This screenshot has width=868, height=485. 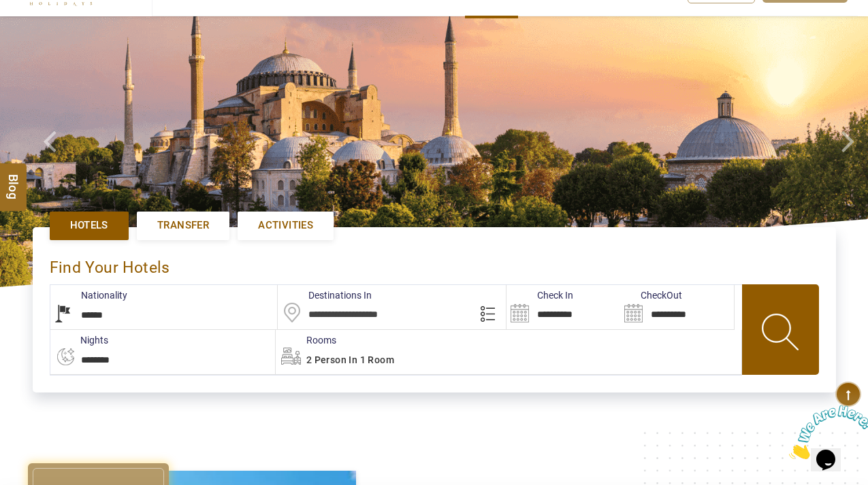 I want to click on a: Check next prev, so click(x=48, y=152).